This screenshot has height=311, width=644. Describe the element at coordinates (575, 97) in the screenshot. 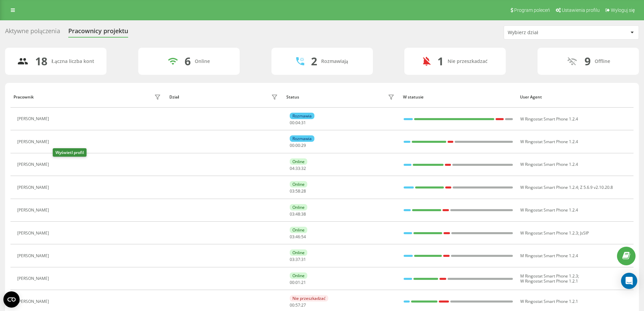

I see `div: User Agent` at that location.